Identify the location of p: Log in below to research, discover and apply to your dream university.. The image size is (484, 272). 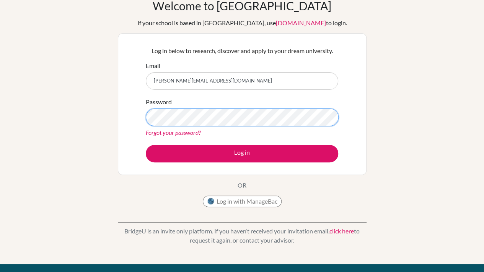
(242, 51).